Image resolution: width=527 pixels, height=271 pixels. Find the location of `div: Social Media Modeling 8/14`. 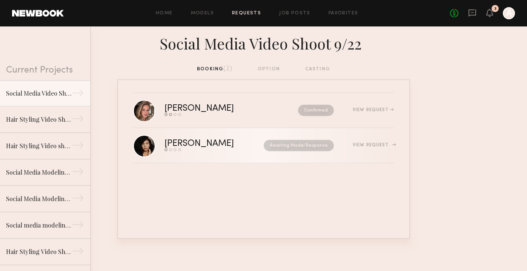

div: Social Media Modeling 8/14 is located at coordinates (39, 199).